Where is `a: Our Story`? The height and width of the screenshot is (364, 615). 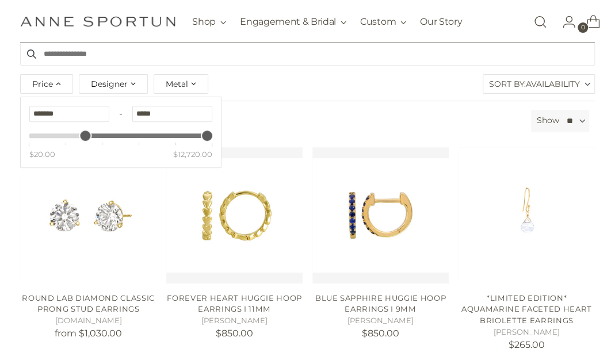
a: Our Story is located at coordinates (441, 22).